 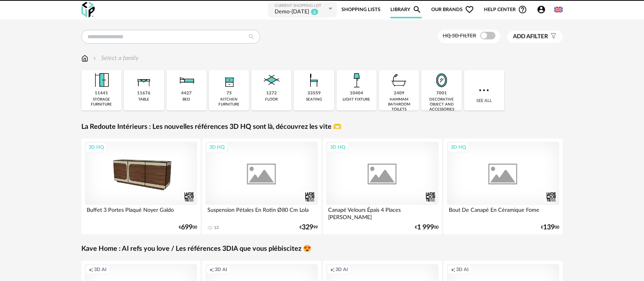 What do you see at coordinates (187, 80) in the screenshot?
I see `img: Literie.png` at bounding box center [187, 80].